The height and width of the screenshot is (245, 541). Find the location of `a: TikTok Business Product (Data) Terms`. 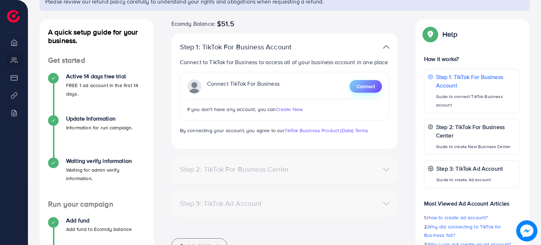

a: TikTok Business Product (Data) Terms is located at coordinates (326, 131).